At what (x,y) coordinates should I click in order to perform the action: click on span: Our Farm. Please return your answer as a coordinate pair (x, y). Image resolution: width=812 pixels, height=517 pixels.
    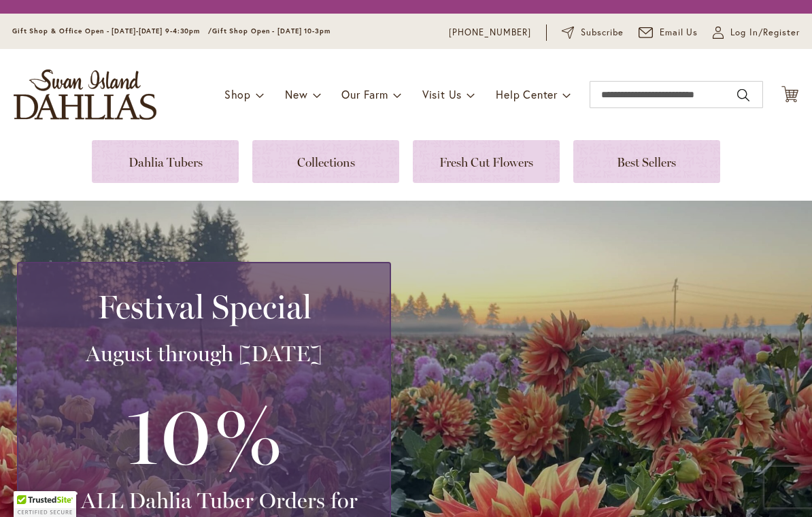
    Looking at the image, I should click on (365, 94).